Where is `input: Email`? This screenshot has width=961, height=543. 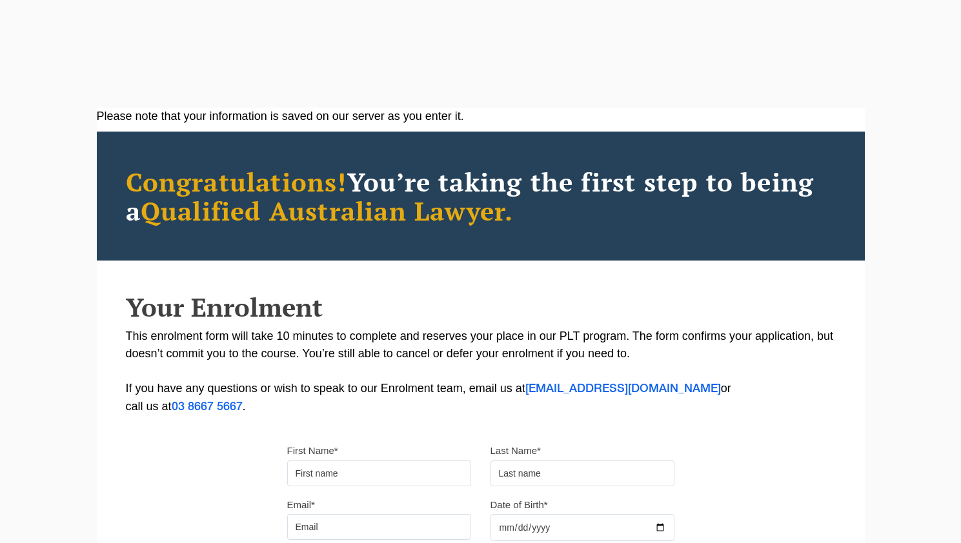
input: Email is located at coordinates (379, 527).